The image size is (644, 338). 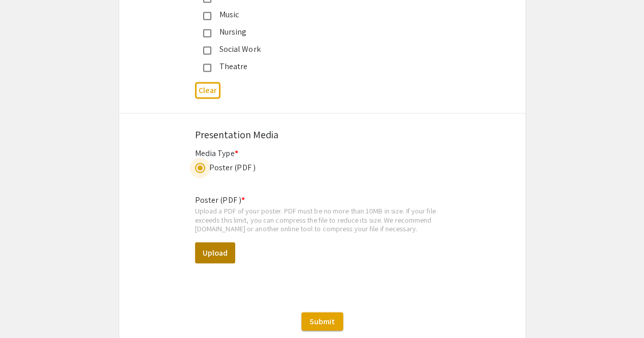 What do you see at coordinates (322, 134) in the screenshot?
I see `div: Presentation Media` at bounding box center [322, 134].